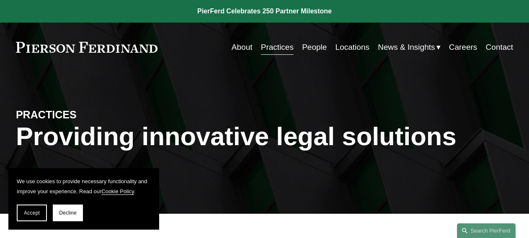 Image resolution: width=529 pixels, height=238 pixels. I want to click on button: Decline, so click(68, 213).